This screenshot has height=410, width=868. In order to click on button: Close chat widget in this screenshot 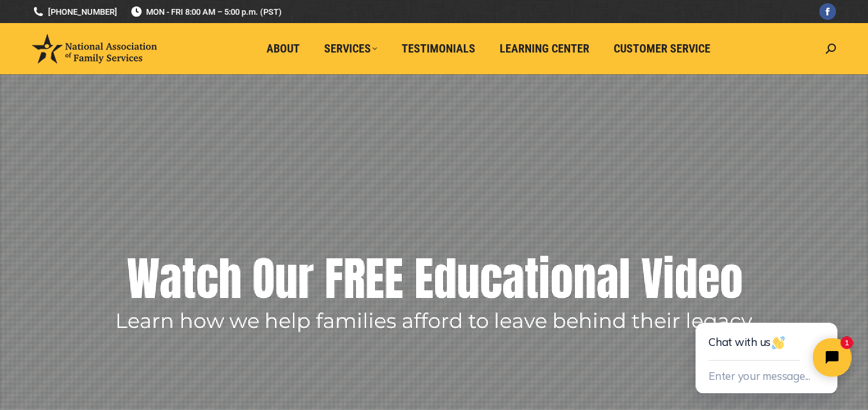, I will do `click(166, 76)`.